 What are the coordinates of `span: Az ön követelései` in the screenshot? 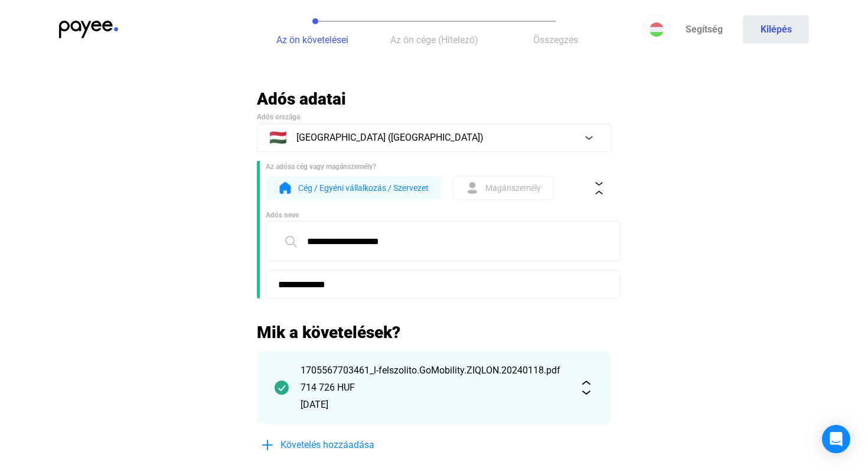 It's located at (312, 40).